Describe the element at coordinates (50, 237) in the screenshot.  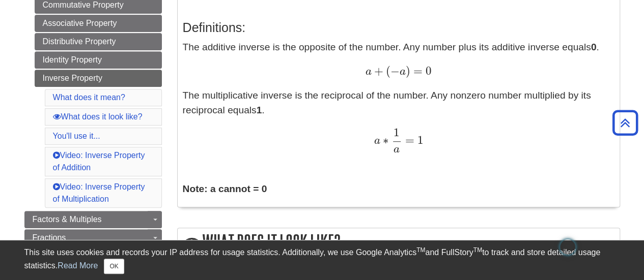
I see `span: Fractions` at that location.